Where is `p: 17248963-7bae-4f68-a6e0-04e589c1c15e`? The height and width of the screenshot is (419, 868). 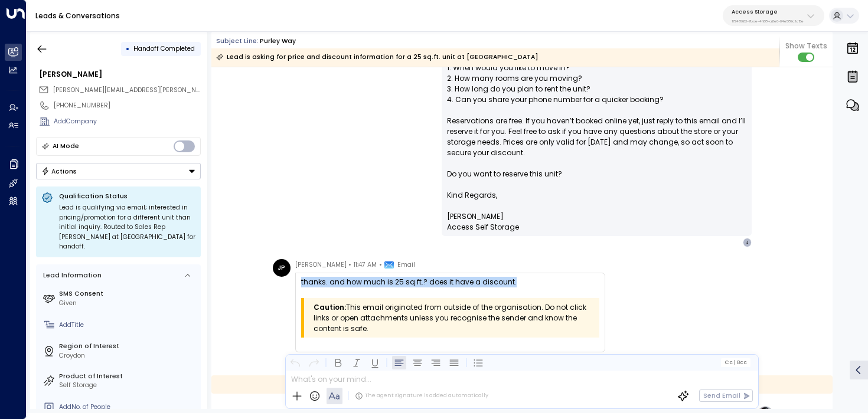
p: 17248963-7bae-4f68-a6e0-04e589c1c15e is located at coordinates (768, 21).